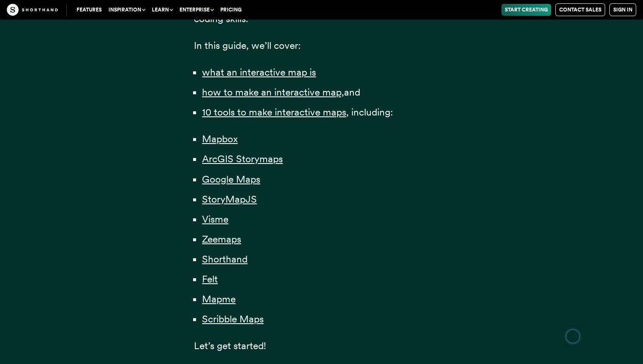 The image size is (643, 364). I want to click on img: The Craft, so click(32, 10).